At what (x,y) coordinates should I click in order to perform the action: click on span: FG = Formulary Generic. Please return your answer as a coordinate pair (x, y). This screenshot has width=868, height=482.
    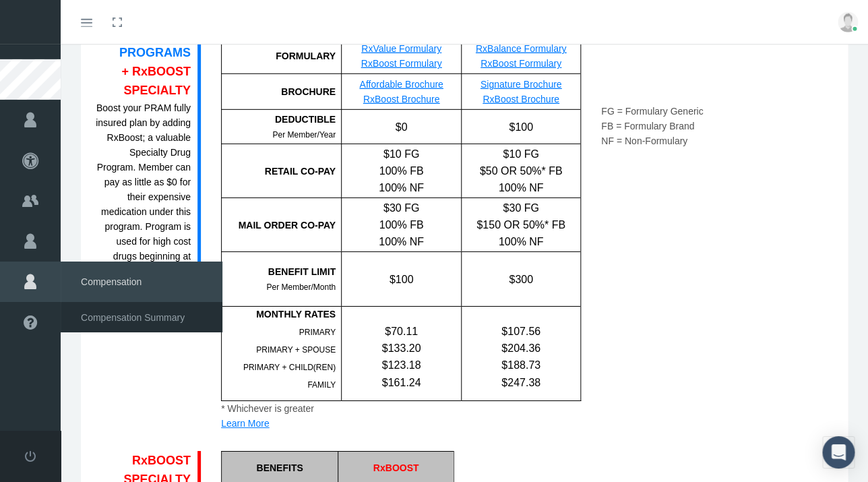
    Looking at the image, I should click on (652, 111).